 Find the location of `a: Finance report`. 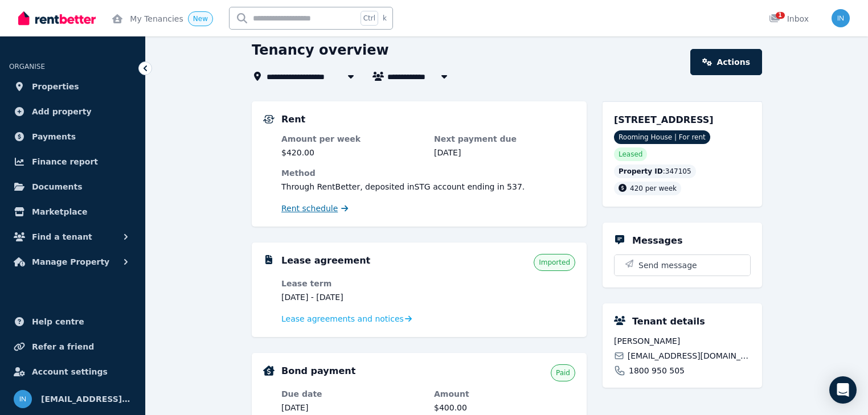

a: Finance report is located at coordinates (72, 162).